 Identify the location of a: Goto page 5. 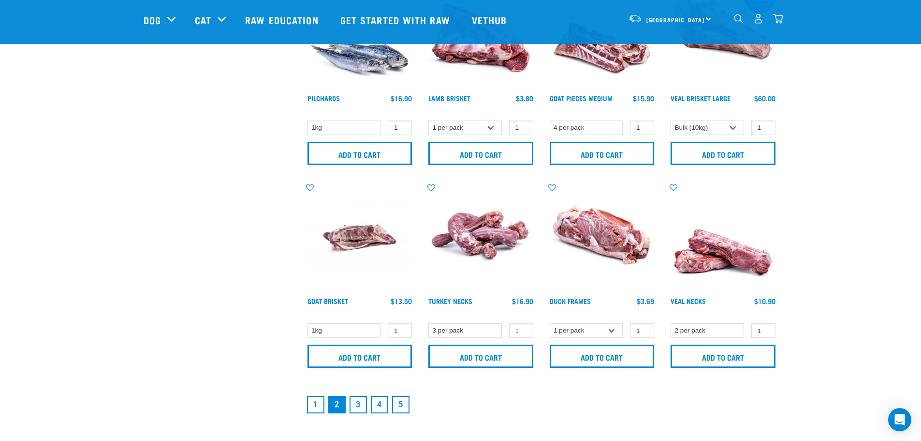
(401, 404).